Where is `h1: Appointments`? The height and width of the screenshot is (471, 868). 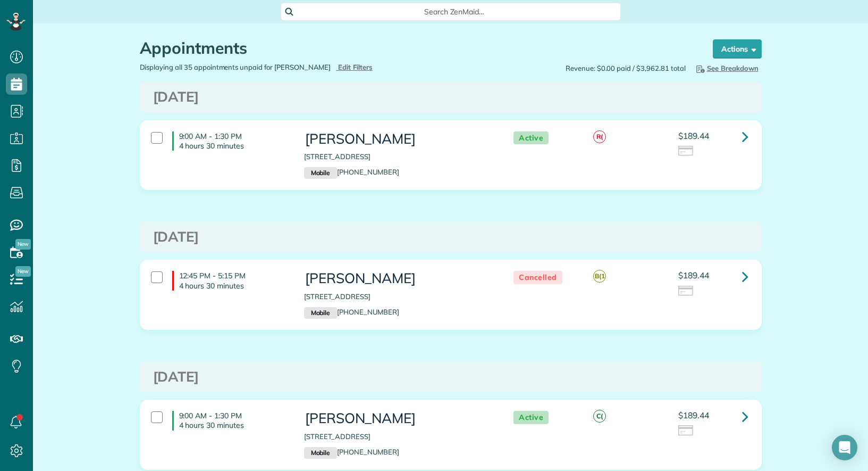
h1: Appointments is located at coordinates (416, 48).